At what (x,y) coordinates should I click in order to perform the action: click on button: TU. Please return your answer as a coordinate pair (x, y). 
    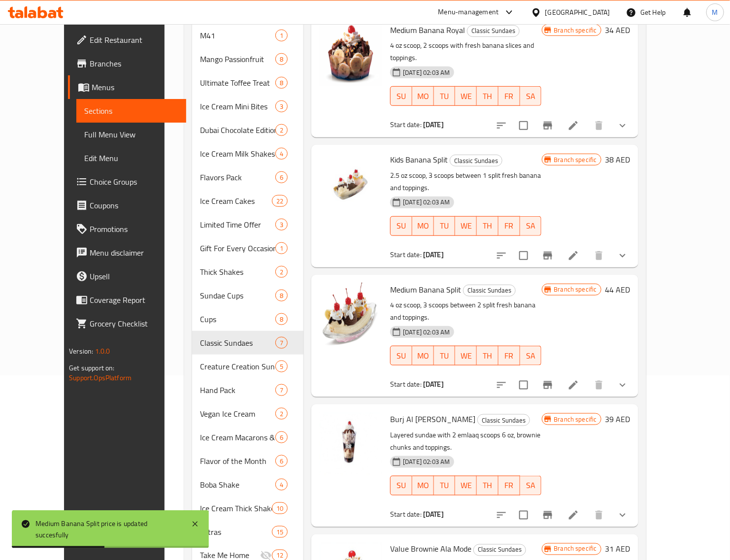
    Looking at the image, I should click on (445, 96).